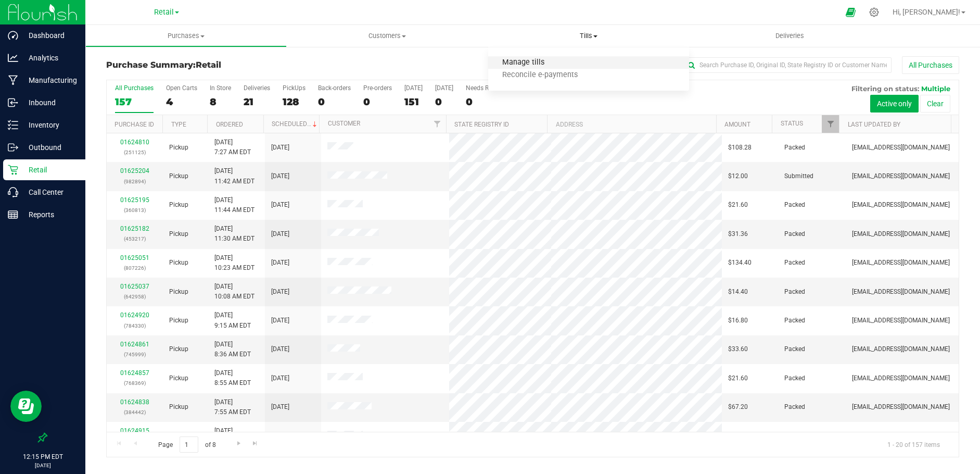 This screenshot has height=474, width=980. Describe the element at coordinates (294, 88) in the screenshot. I see `div: PickUps` at that location.